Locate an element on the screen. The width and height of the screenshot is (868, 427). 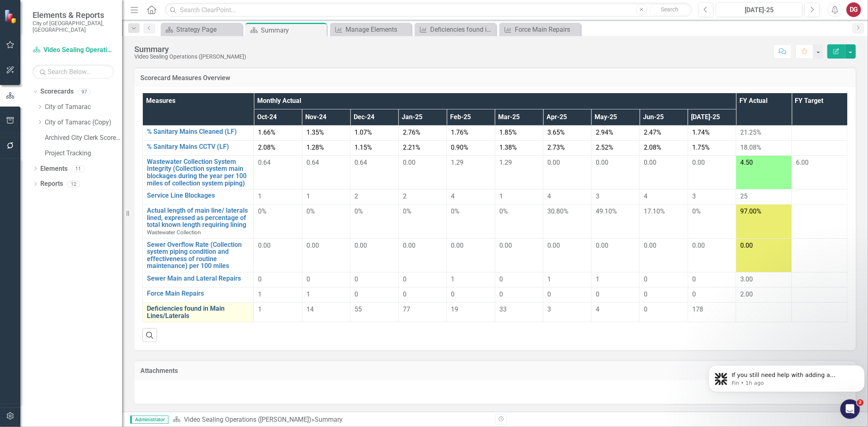
a: Sewer Overflow Rate (Collection system piping condition and effectiveness of routine maintenance)... is located at coordinates (198, 255).